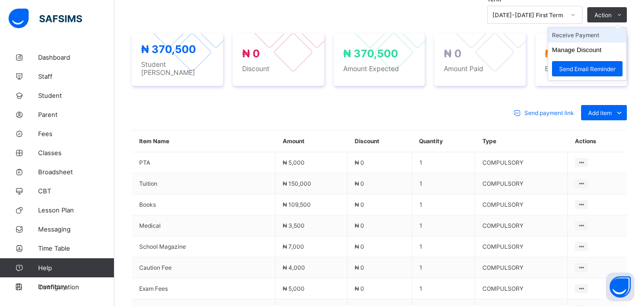 The image size is (644, 306). Describe the element at coordinates (549, 113) in the screenshot. I see `span: Send payment link` at that location.